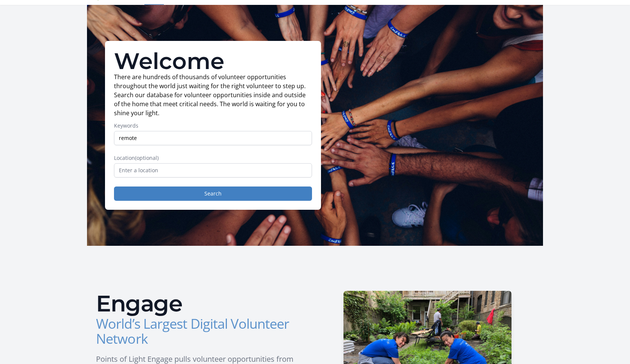  Describe the element at coordinates (213, 61) in the screenshot. I see `h1: Welcome` at that location.